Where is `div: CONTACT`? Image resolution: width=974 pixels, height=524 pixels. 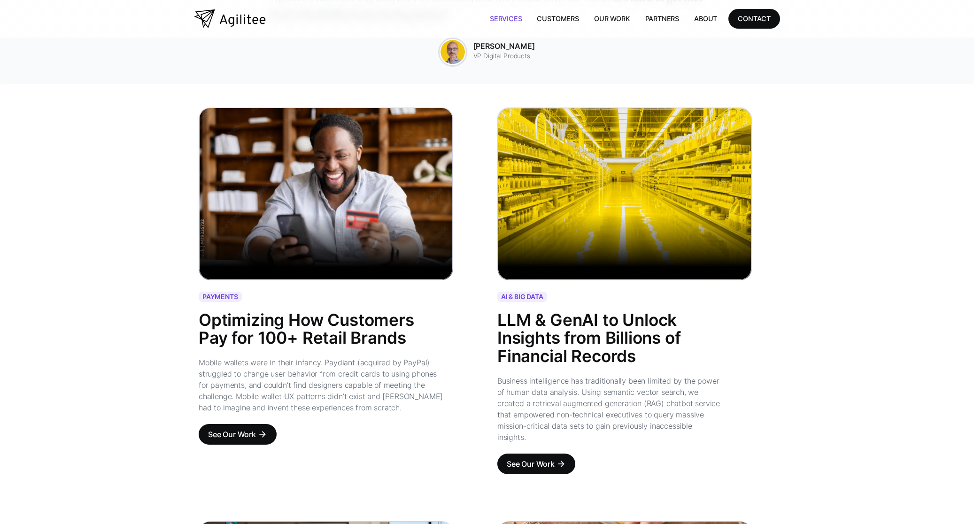 div: CONTACT is located at coordinates (754, 18).